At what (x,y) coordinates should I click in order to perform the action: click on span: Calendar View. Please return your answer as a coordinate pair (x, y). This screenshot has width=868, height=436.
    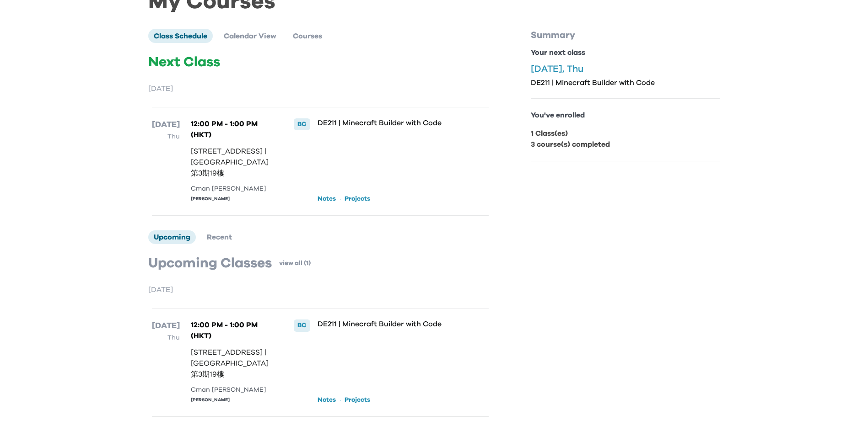
    Looking at the image, I should click on (250, 36).